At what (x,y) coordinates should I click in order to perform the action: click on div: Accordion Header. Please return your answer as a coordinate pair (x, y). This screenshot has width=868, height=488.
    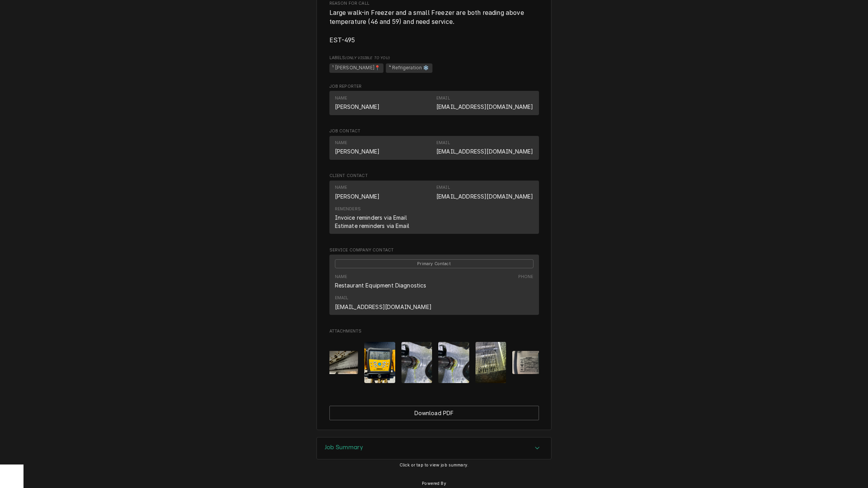
    Looking at the image, I should click on (434, 448).